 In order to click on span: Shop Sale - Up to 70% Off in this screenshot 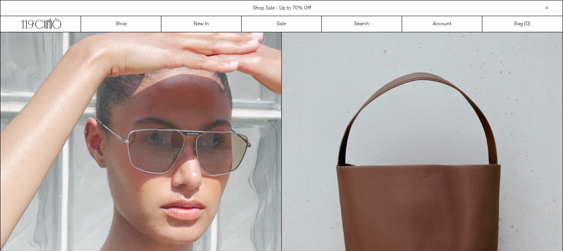, I will do `click(282, 8)`.